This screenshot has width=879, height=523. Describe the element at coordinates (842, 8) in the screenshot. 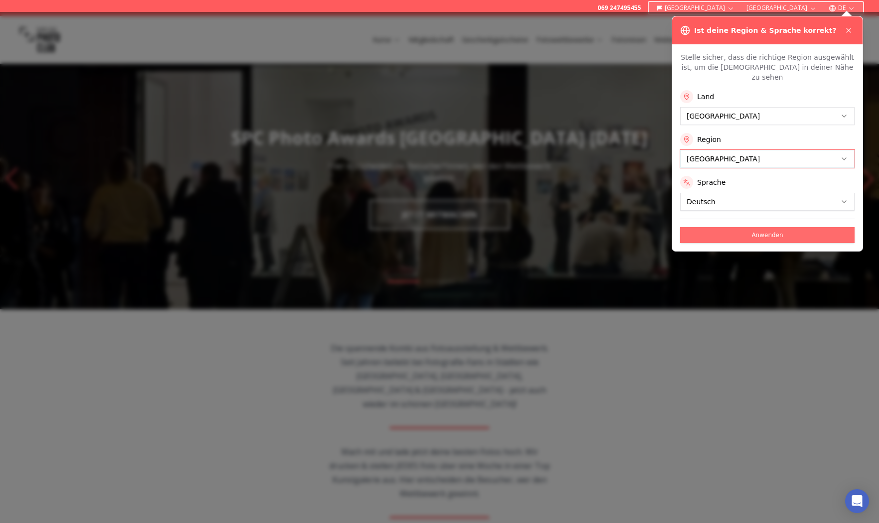

I see `button: DE` at that location.